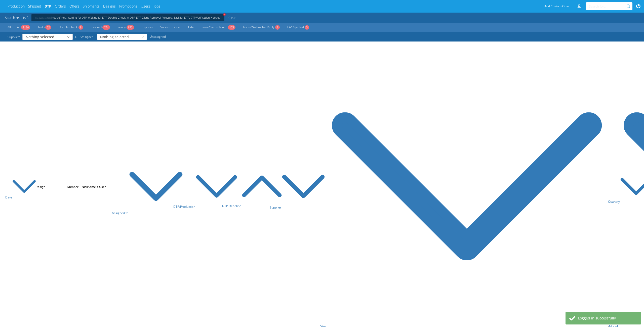 This screenshot has height=329, width=644. What do you see at coordinates (26, 27) in the screenshot?
I see `span: 1136` at bounding box center [26, 27].